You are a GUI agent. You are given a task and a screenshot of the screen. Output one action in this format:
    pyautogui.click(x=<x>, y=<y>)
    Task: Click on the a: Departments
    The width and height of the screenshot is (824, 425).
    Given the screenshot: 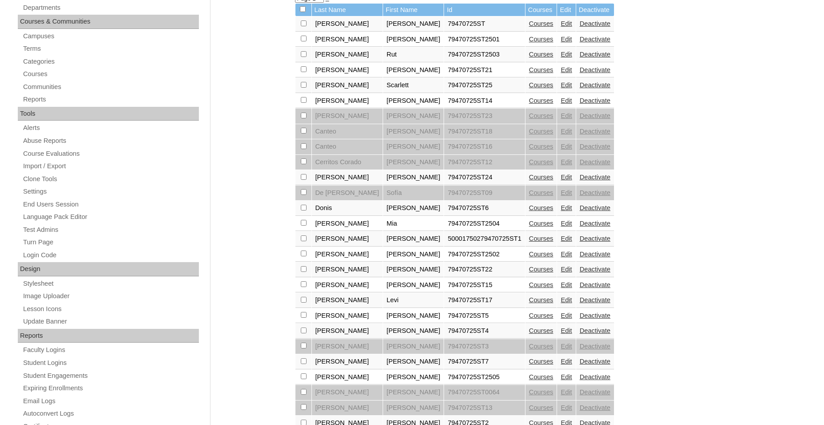 What is the action you would take?
    pyautogui.click(x=110, y=8)
    